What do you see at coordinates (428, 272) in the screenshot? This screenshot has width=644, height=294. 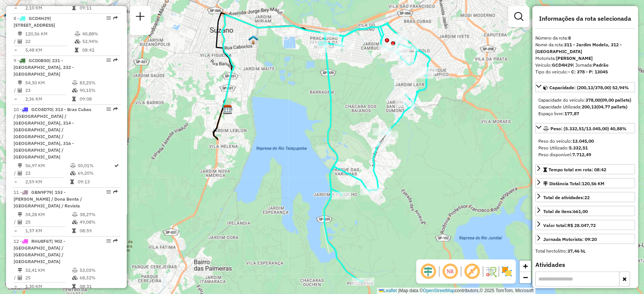 I see `span: Ocultar deslocamento` at bounding box center [428, 272].